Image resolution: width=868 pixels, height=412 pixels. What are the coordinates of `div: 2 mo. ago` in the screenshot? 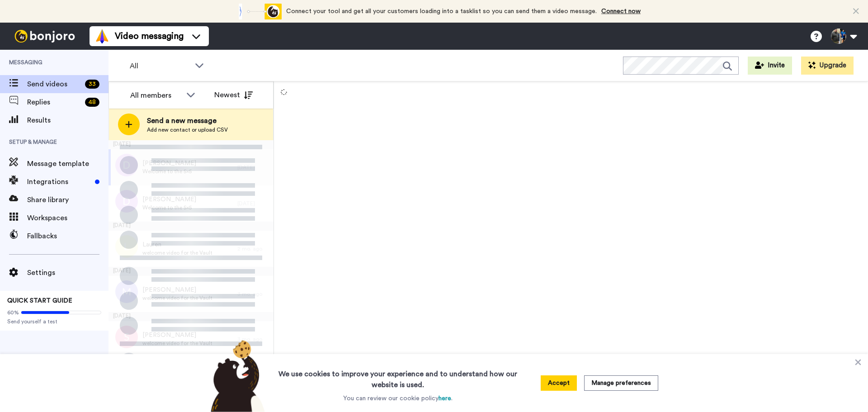 It's located at (253, 249).